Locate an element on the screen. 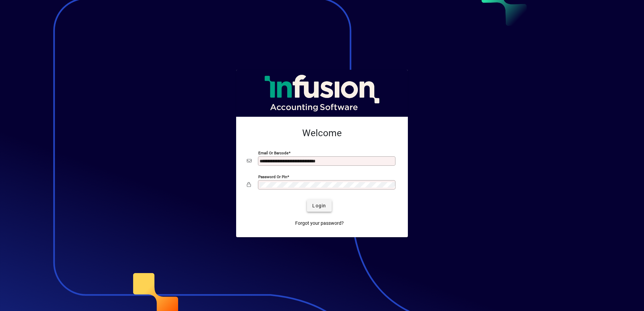 This screenshot has height=311, width=644. a: Forgot your password? is located at coordinates (319, 223).